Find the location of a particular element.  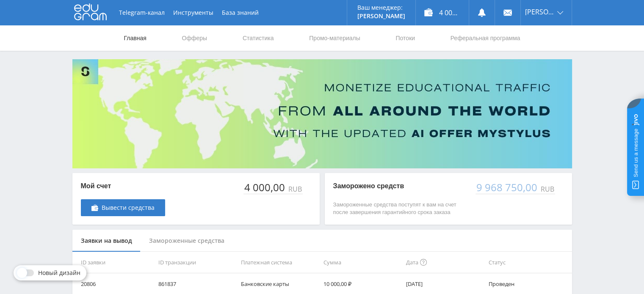

div: Замороженные средства is located at coordinates (187, 241).